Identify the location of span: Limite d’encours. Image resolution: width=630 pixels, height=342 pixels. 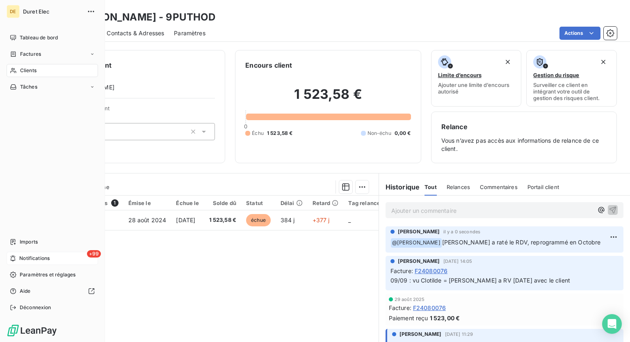
(460, 75).